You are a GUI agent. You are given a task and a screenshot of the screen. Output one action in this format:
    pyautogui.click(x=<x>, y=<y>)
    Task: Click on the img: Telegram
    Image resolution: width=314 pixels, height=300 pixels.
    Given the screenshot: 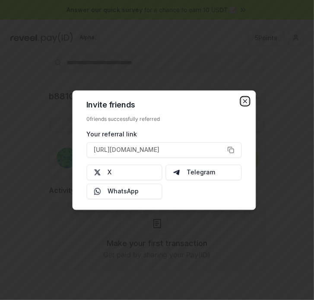 What is the action you would take?
    pyautogui.click(x=176, y=172)
    